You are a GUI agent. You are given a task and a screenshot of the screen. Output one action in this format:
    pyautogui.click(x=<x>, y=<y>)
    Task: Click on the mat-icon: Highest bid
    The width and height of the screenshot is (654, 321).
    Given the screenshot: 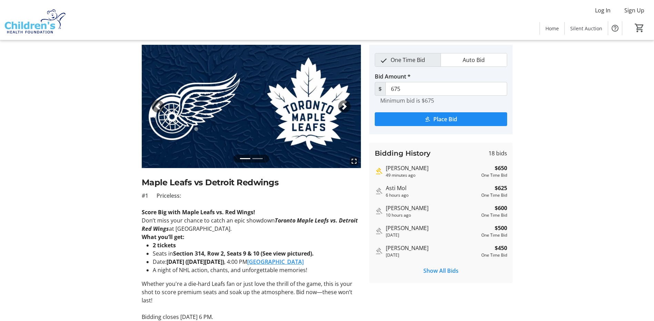 What is the action you would take?
    pyautogui.click(x=379, y=171)
    